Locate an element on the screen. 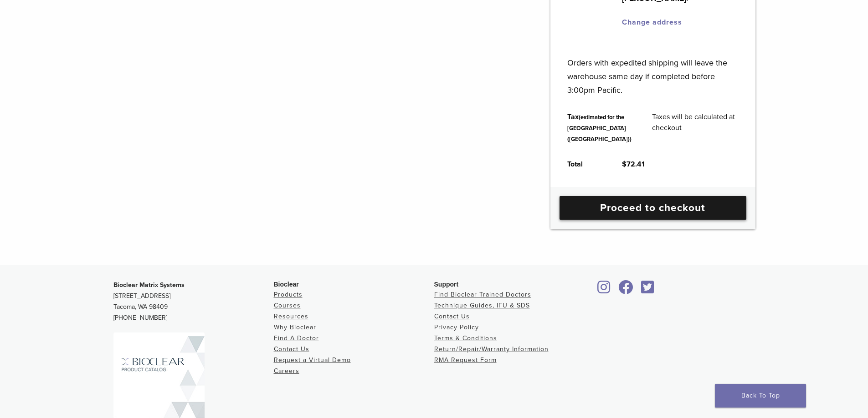 This screenshot has height=418, width=868. a: Find Bioclear Trained Doctors is located at coordinates (482, 295).